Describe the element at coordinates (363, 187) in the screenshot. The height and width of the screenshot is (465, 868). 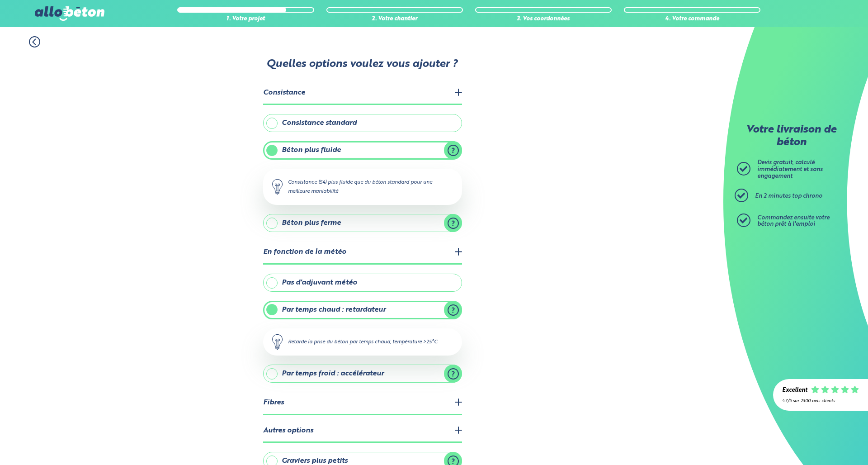
I see `div: Consistance (S4) plus fluide que du béton standard pour une meilleure maniabilité` at that location.